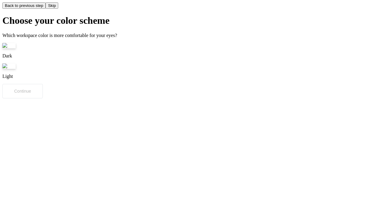  I want to click on button: Back to previous step, so click(24, 5).